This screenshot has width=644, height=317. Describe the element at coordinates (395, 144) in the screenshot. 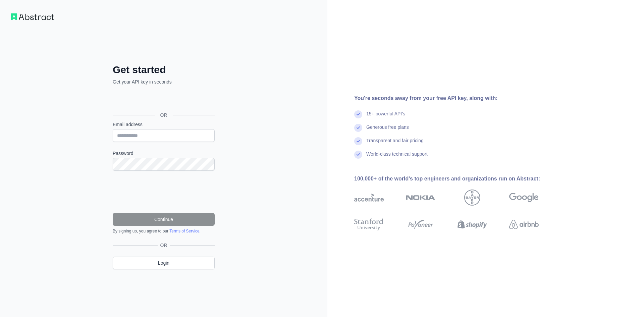

I see `div: Transparent and fair pricing` at that location.